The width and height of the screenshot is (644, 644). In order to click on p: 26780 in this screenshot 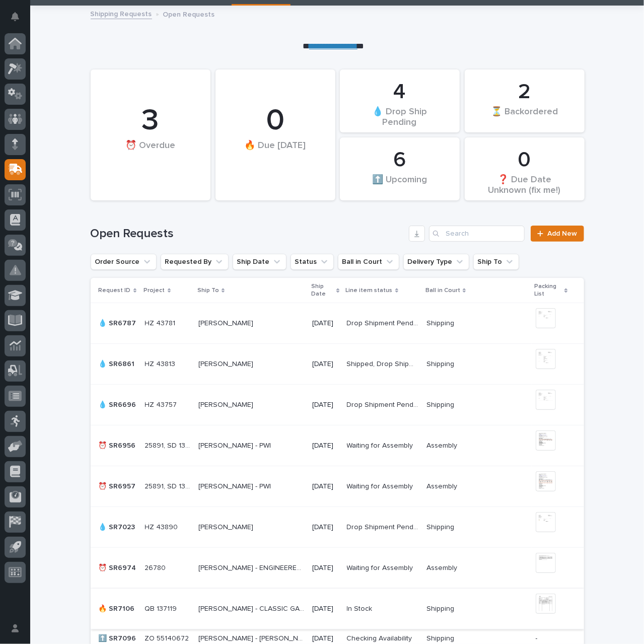, I will do `click(157, 567)`.